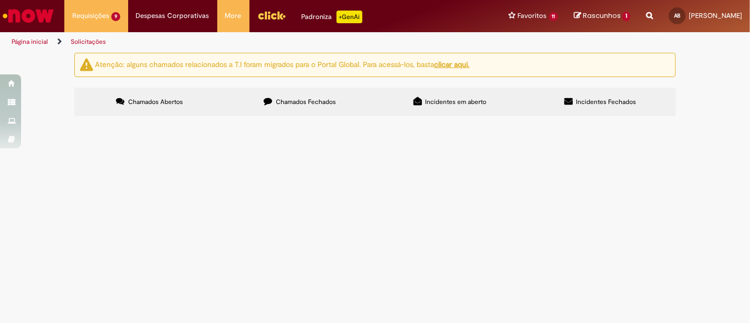  Describe the element at coordinates (28, 16) in the screenshot. I see `img: ServiceNow` at that location.